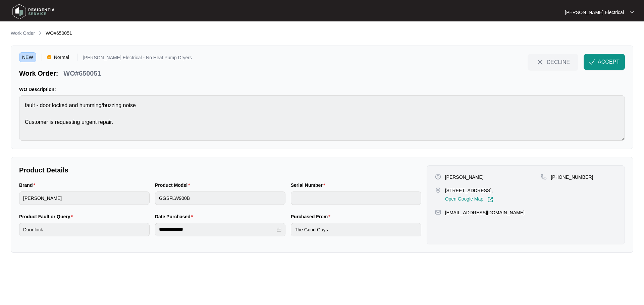  Describe the element at coordinates (47, 216) in the screenshot. I see `label: Product Fault or Query` at that location.